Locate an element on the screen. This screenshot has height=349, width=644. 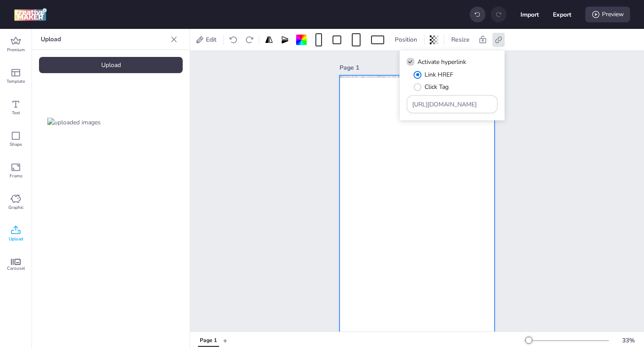
input: Type URL is located at coordinates (452, 104).